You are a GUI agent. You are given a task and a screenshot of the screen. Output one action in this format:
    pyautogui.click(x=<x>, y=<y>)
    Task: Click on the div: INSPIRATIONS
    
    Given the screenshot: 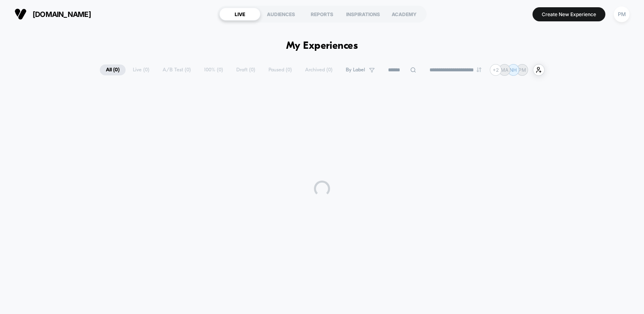 What is the action you would take?
    pyautogui.click(x=363, y=14)
    